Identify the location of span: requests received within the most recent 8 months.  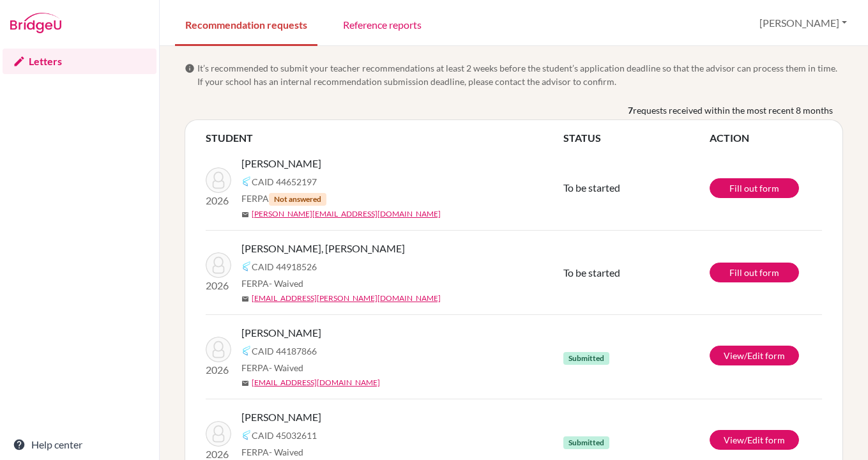
(733, 110).